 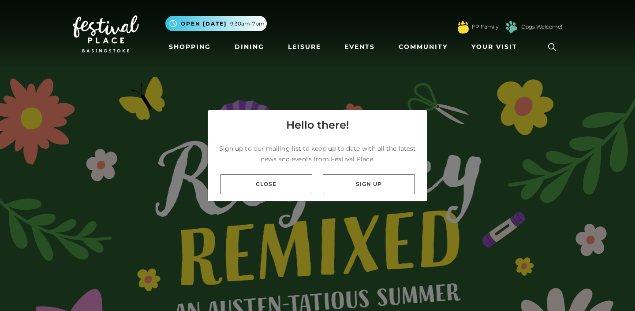 What do you see at coordinates (542, 27) in the screenshot?
I see `a: Dogs Welcome!` at bounding box center [542, 27].